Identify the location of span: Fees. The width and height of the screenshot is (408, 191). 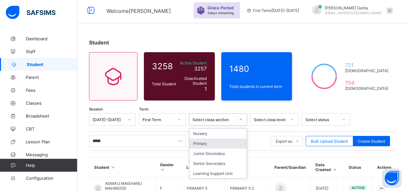
(52, 90).